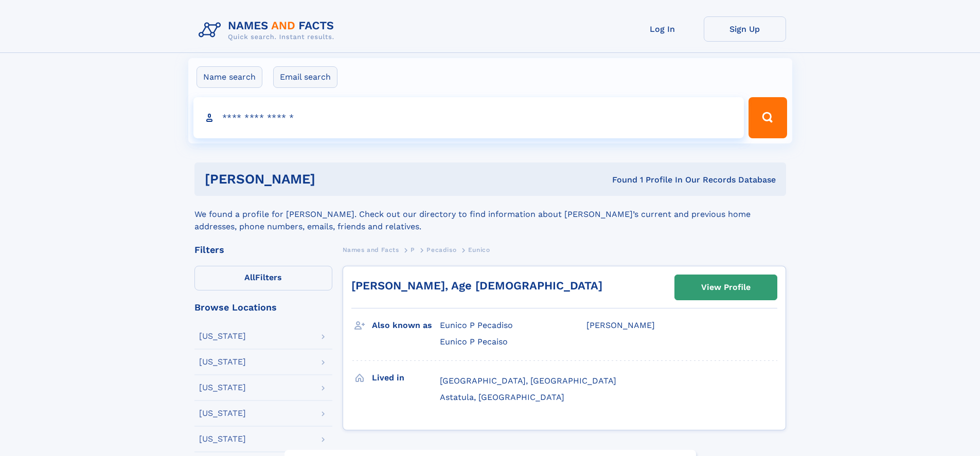 Image resolution: width=980 pixels, height=456 pixels. I want to click on a: Log In, so click(663, 29).